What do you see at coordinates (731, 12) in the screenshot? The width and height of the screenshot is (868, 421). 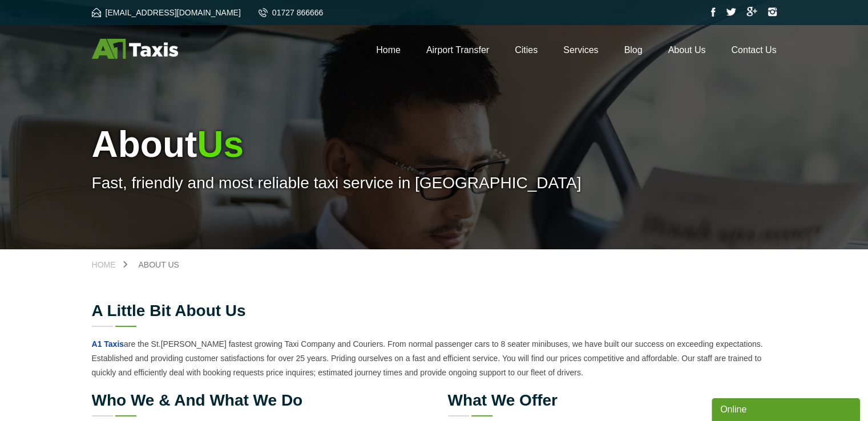 I see `img: Twitter` at bounding box center [731, 12].